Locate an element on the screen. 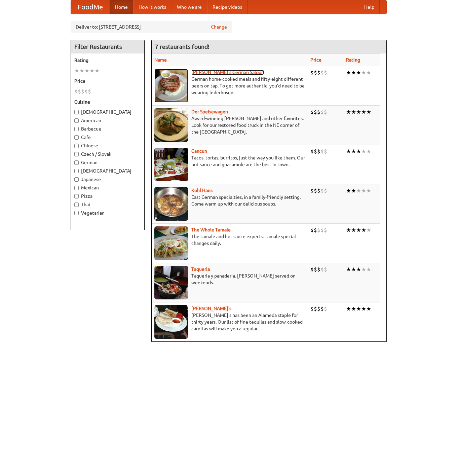  p: German home-cooked meals and fifty-eight different beers on tap. To get more authentic, you'd nee... is located at coordinates (230, 86).